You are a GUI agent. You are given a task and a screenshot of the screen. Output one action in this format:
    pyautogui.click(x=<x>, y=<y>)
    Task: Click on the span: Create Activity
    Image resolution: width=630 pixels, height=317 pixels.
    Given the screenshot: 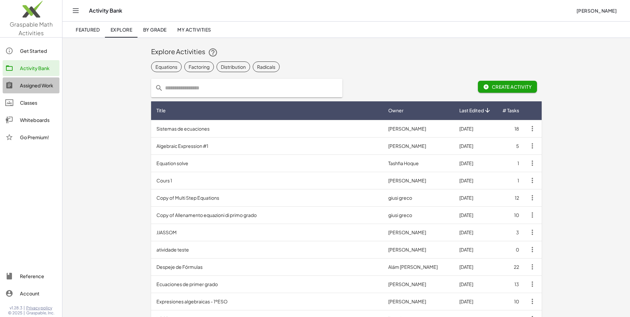 What is the action you would take?
    pyautogui.click(x=507, y=87)
    